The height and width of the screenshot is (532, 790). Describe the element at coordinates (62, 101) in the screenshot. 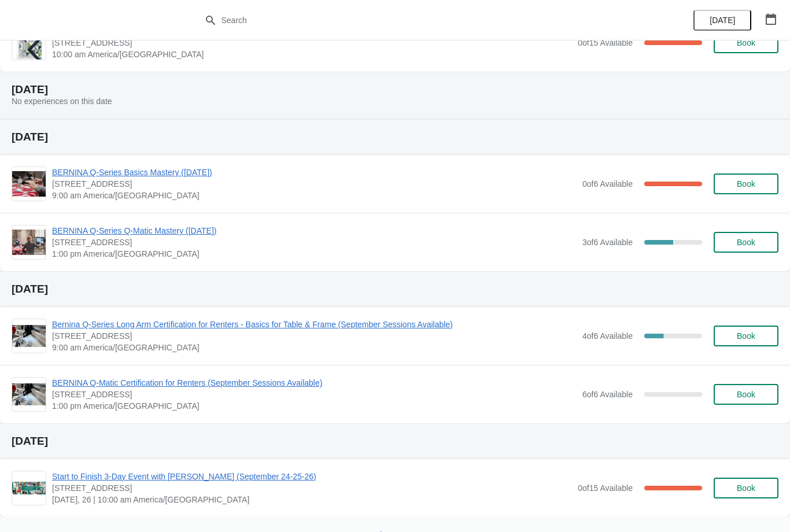

I see `span: No experiences on this date` at that location.